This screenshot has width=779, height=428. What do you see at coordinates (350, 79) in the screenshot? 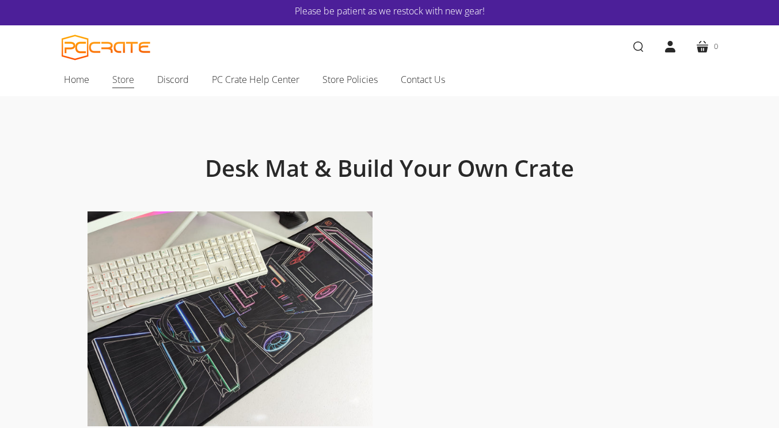
I see `a: Store Policies` at bounding box center [350, 79].